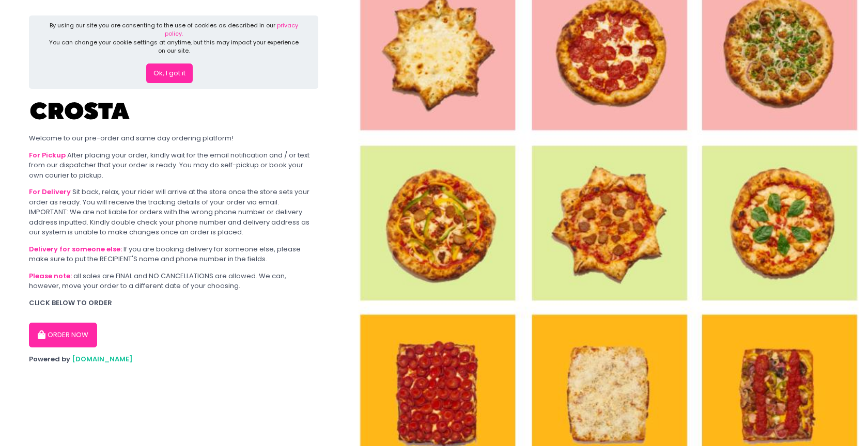  What do you see at coordinates (50, 191) in the screenshot?
I see `b: For Delivery` at bounding box center [50, 191].